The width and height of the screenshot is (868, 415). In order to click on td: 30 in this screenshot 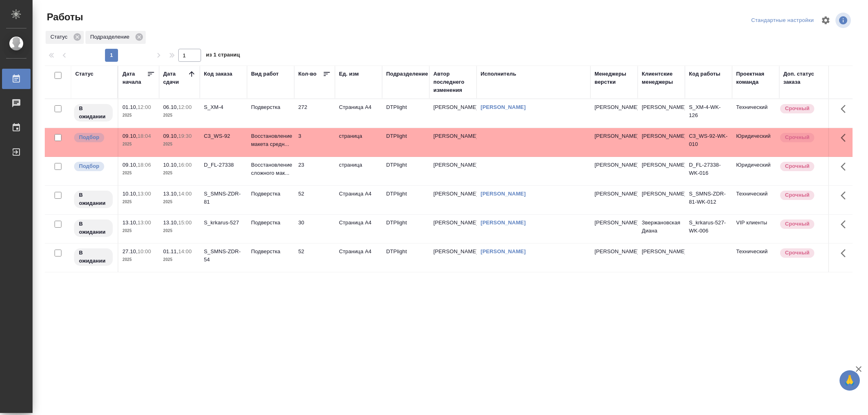, I will do `click(315, 229)`.